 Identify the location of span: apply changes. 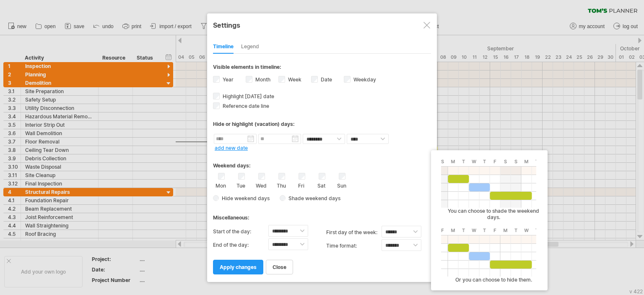
(238, 267).